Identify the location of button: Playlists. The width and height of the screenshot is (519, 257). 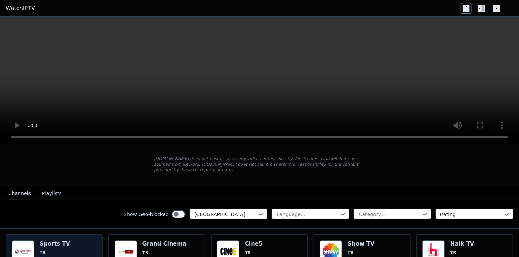
(52, 194).